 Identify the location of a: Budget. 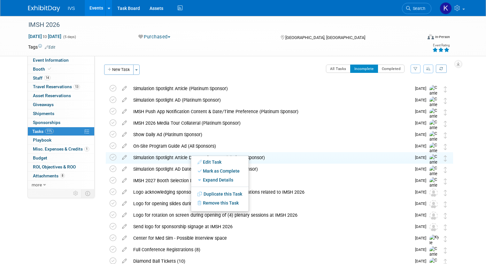
(61, 158).